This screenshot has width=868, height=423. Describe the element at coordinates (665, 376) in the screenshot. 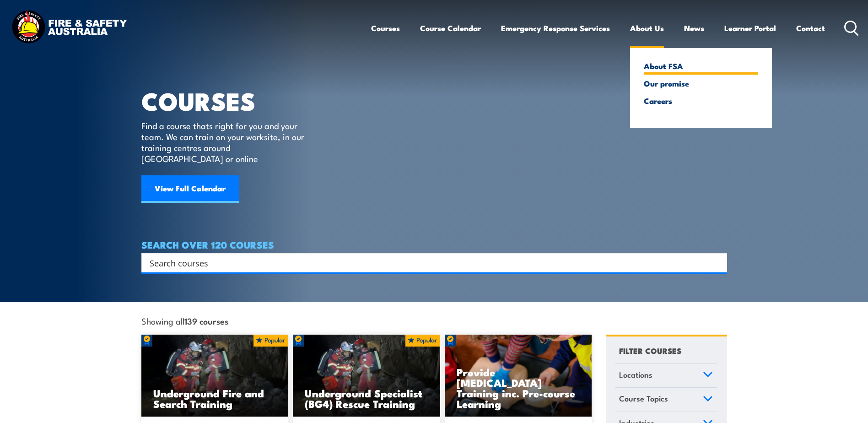

I see `a: Locations` at that location.